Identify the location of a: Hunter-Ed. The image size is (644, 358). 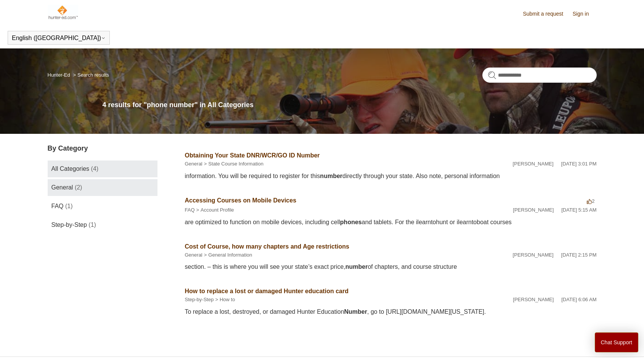
(58, 75).